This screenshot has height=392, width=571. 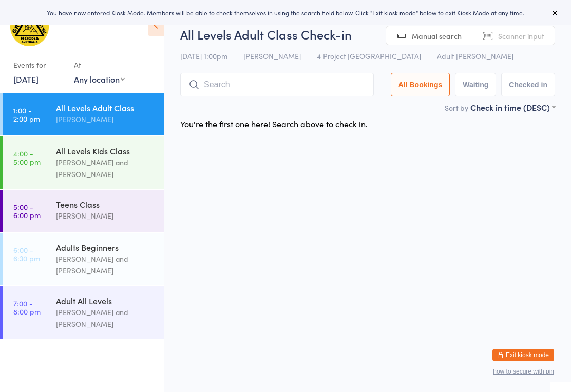 I want to click on span: Manual search, so click(x=436, y=36).